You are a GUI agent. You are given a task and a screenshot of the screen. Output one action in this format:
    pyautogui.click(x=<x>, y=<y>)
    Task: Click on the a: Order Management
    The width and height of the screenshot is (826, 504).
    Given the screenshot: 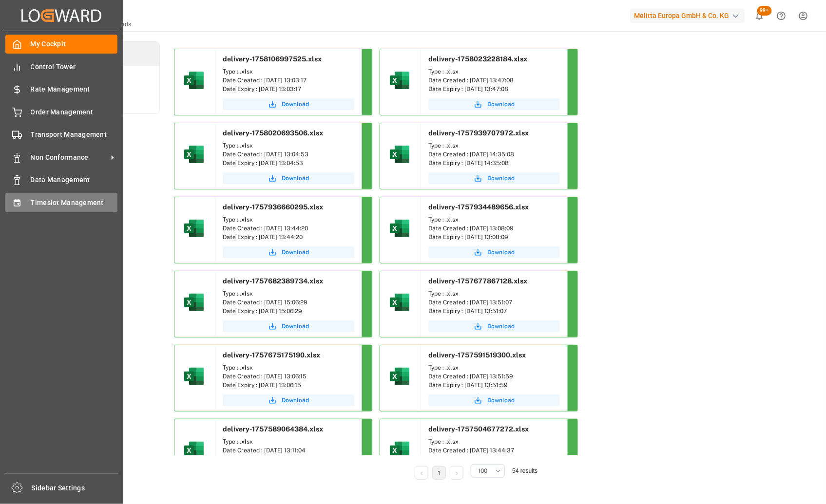 What is the action you would take?
    pyautogui.click(x=61, y=112)
    